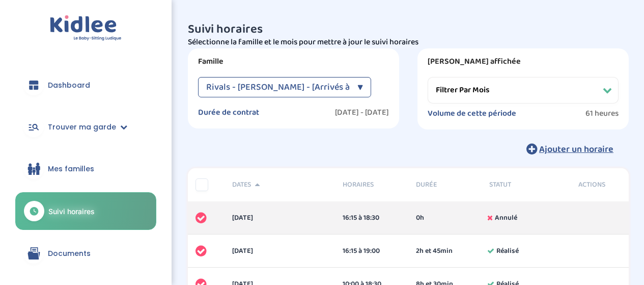 The width and height of the screenshot is (644, 285). I want to click on a: Dashboard, so click(85, 86).